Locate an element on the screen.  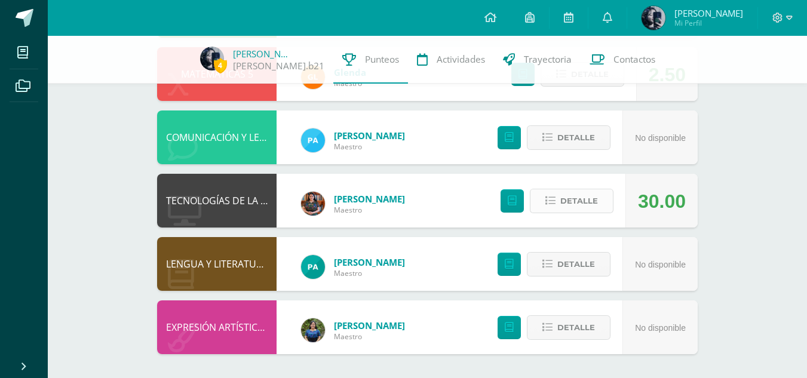
img: 60a759e8b02ec95d430434cf0c0a55c7.png is located at coordinates (313, 204).